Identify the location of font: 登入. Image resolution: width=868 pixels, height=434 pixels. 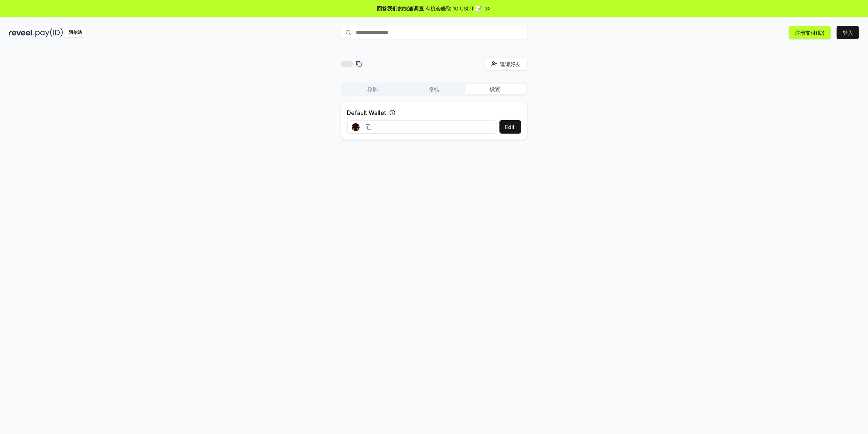
(848, 32).